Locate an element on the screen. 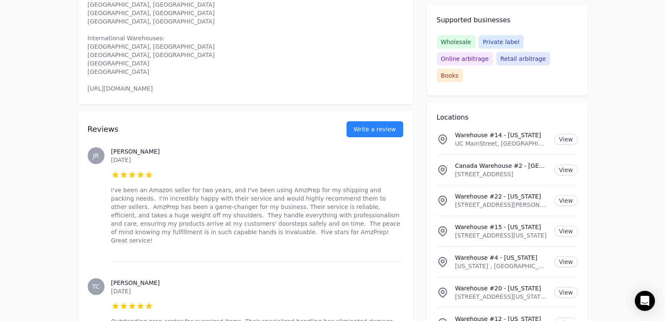 This screenshot has height=321, width=665. span: TC is located at coordinates (96, 286).